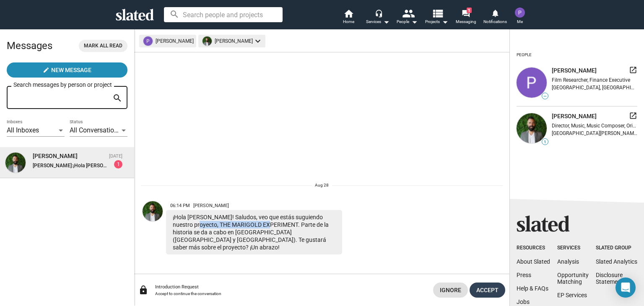 Image resolution: width=644 pixels, height=306 pixels. Describe the element at coordinates (573, 278) in the screenshot. I see `a: OpportunityMatching` at that location.